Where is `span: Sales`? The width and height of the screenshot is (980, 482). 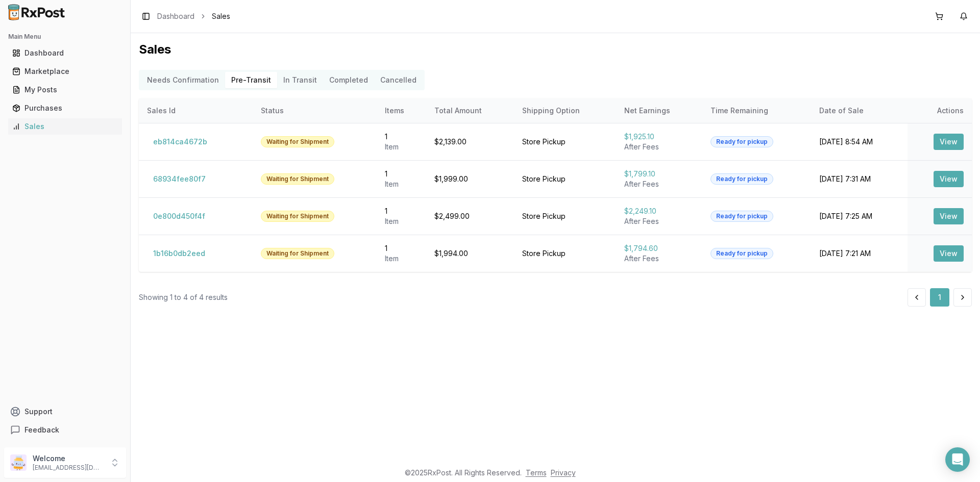
span: Sales is located at coordinates (221, 17).